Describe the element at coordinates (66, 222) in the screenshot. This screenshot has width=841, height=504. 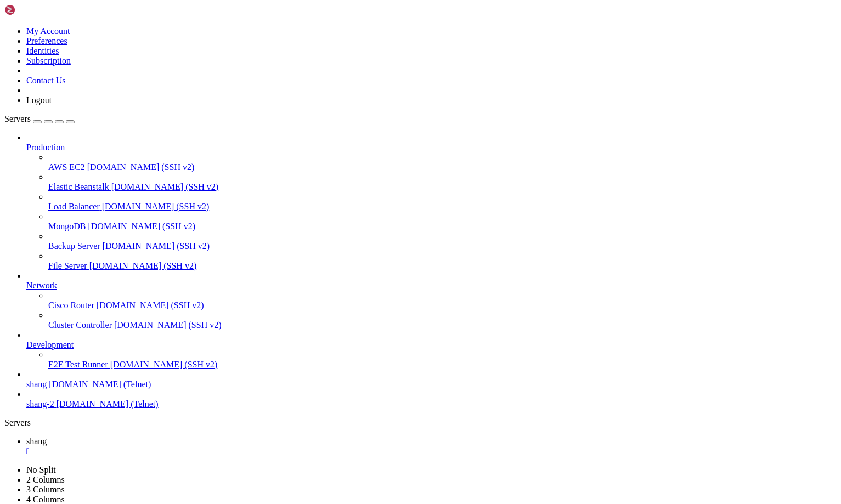
I see `span: ration` at that location.